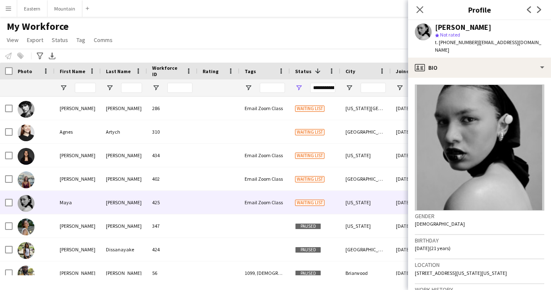  Describe the element at coordinates (26, 204) in the screenshot. I see `img: Maya Wynder` at that location.